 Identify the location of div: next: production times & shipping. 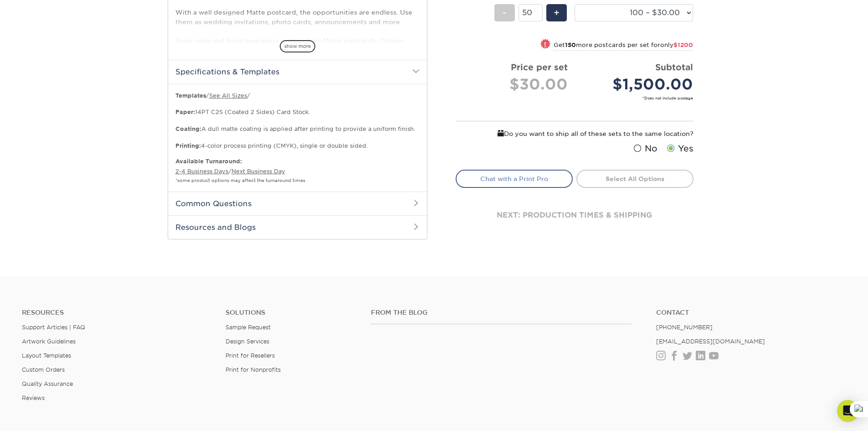
(574, 215).